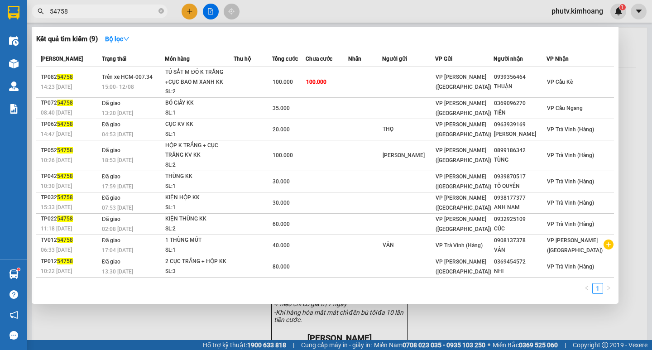 Image resolution: width=652 pixels, height=350 pixels. Describe the element at coordinates (520, 229) in the screenshot. I see `div: CÚC` at that location.